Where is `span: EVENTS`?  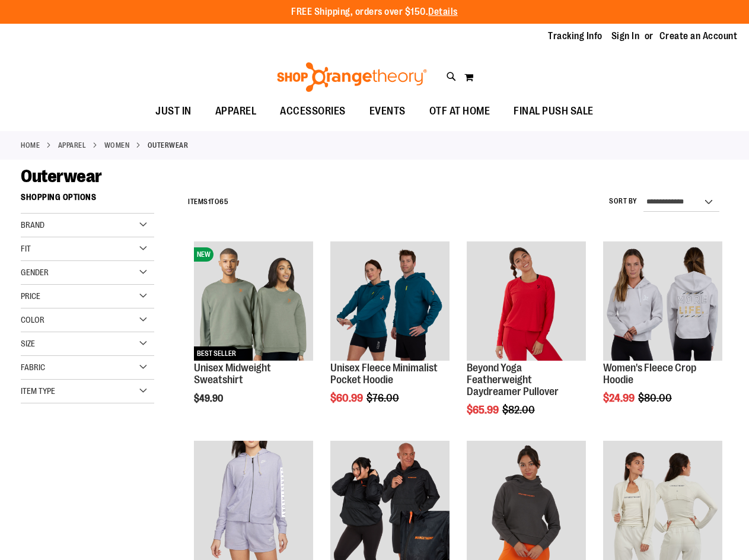 span: EVENTS is located at coordinates (387, 111).